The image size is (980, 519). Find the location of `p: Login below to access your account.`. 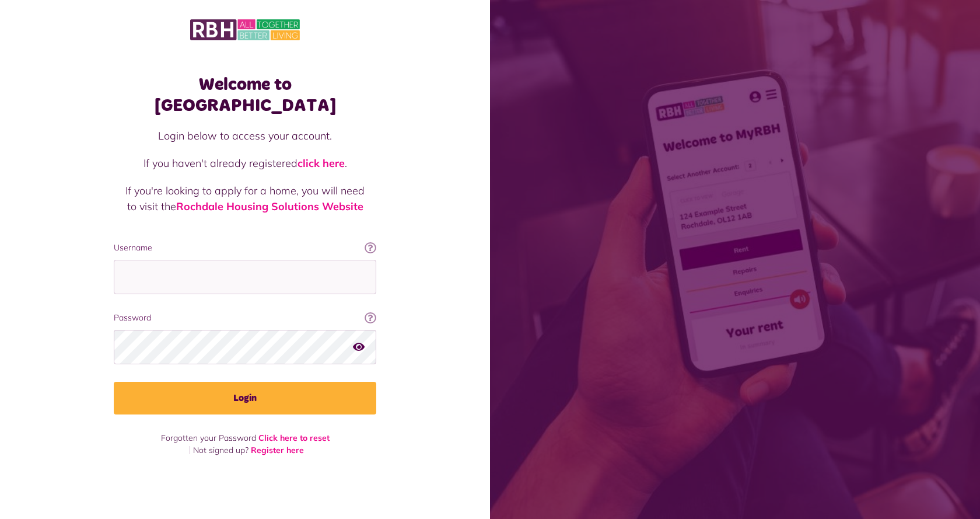

p: Login below to access your account. is located at coordinates (245, 136).